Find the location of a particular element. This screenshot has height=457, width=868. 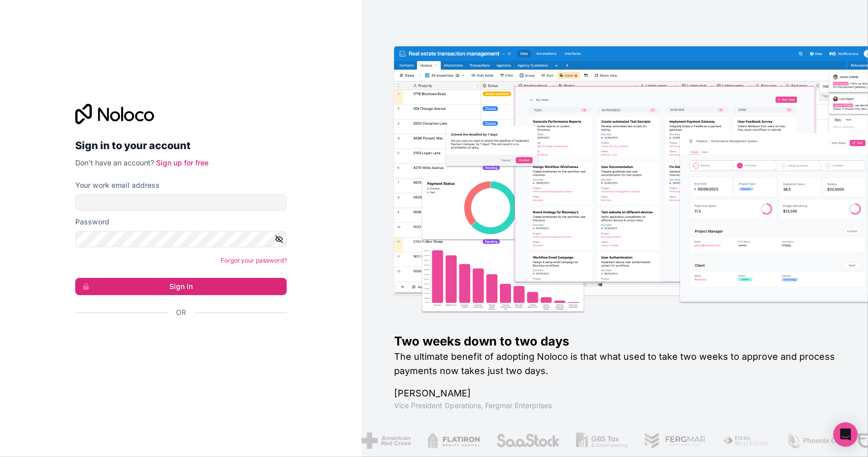

label: Your work email address is located at coordinates (118, 186).